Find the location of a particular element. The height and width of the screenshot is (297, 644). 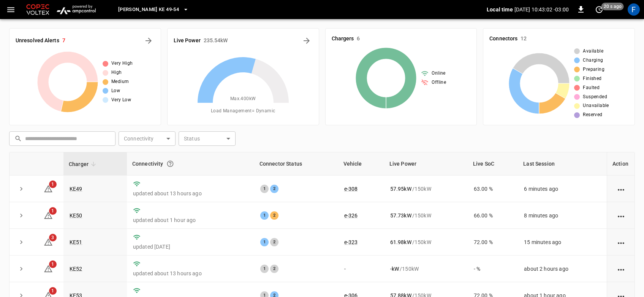

a: KE50 is located at coordinates (76, 215).